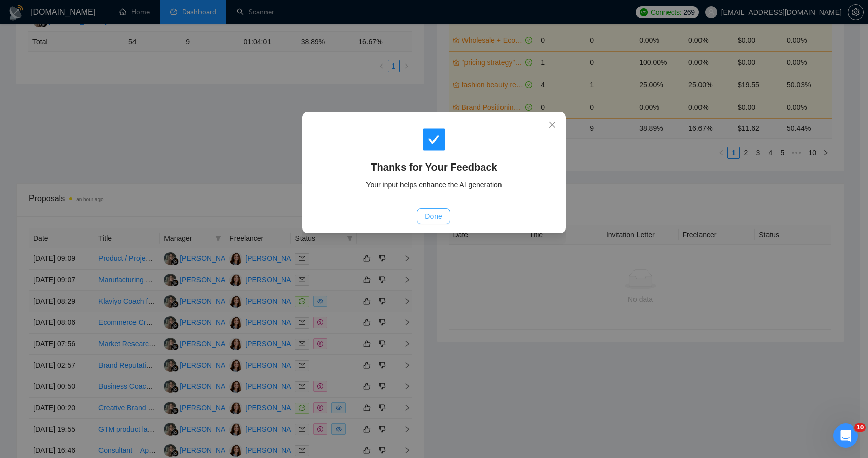  Describe the element at coordinates (434, 185) in the screenshot. I see `span: Your input helps enhance the AI generation` at that location.